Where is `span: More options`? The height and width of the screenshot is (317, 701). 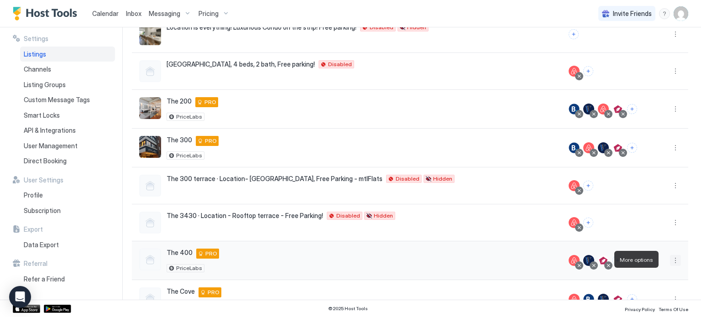 span: More options is located at coordinates (636, 260).